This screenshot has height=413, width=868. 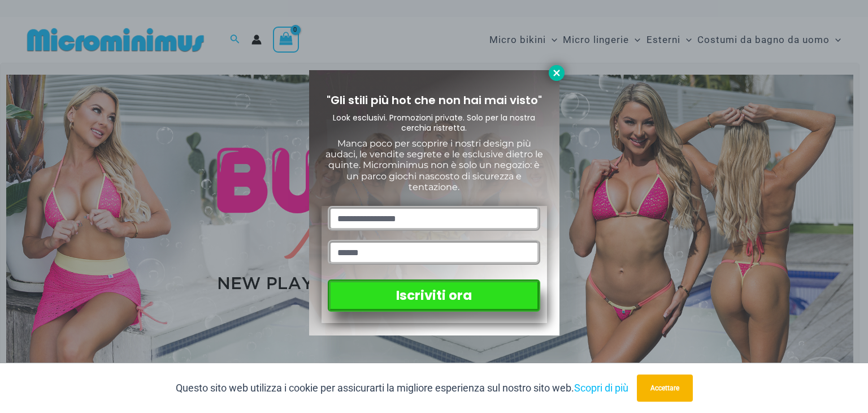 I want to click on font: Manca poco per scoprire i nostri design più audaci, le vendite segrete e le esclusive dietro le q..., so click(x=434, y=165).